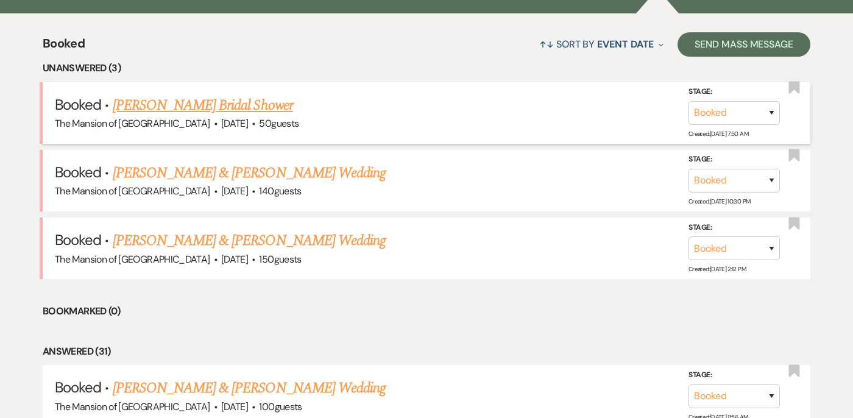  What do you see at coordinates (625, 44) in the screenshot?
I see `span: Event Date` at bounding box center [625, 44].